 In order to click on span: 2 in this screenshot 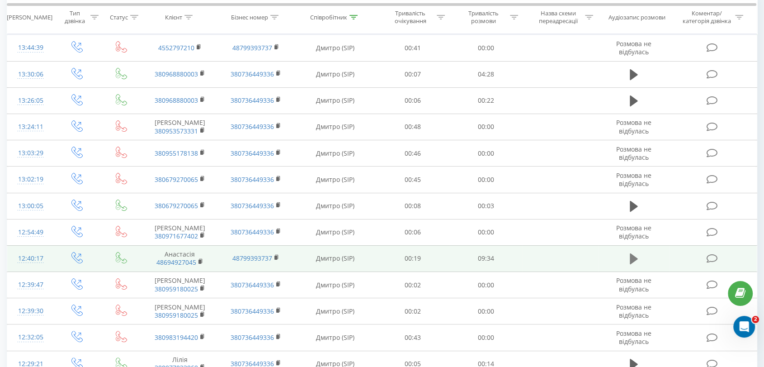, I will do `click(756, 319)`.